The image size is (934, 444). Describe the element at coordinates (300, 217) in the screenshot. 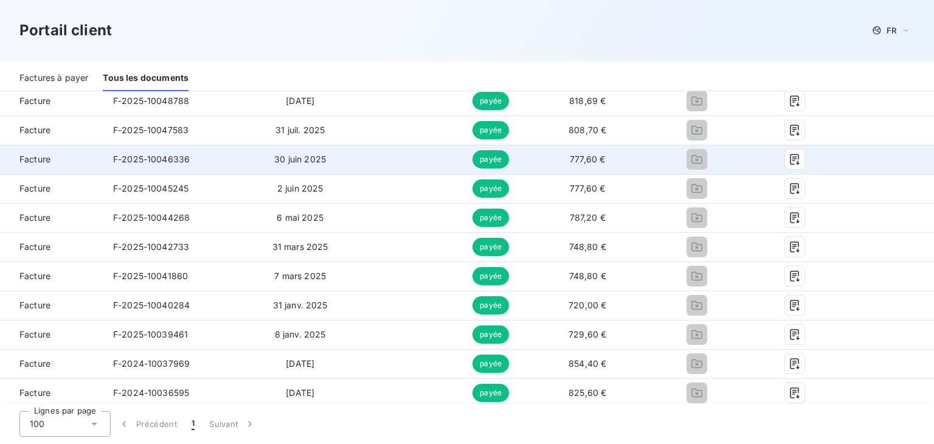

I see `span: 6 mai 2025` at that location.